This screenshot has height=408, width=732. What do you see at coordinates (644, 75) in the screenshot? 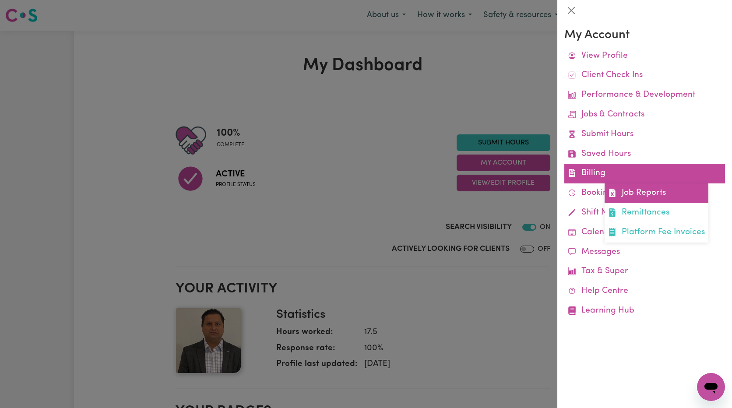
I see `a: Client Check Ins` at bounding box center [644, 75].